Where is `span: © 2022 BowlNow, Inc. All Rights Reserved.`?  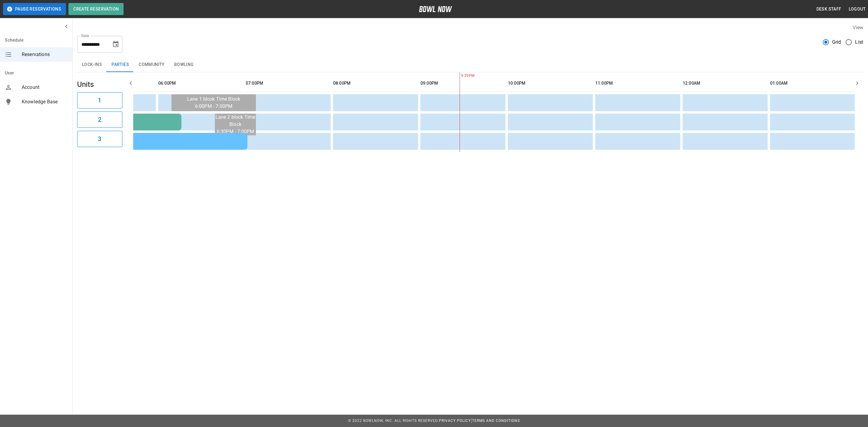
span: © 2022 BowlNow, Inc. All Rights Reserved. is located at coordinates (393, 420).